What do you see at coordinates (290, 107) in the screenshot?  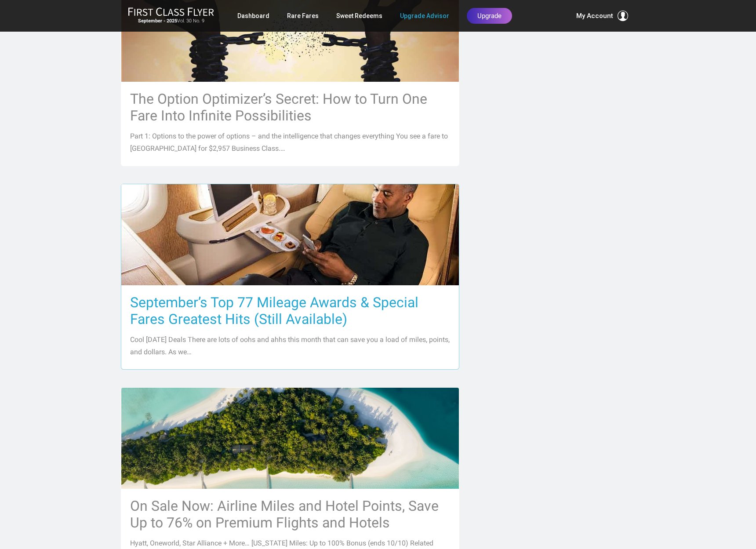 I see `h3: The Option Optimizer’s Secret: How to Turn One Fare Into Infinite Possibilities` at bounding box center [290, 107].